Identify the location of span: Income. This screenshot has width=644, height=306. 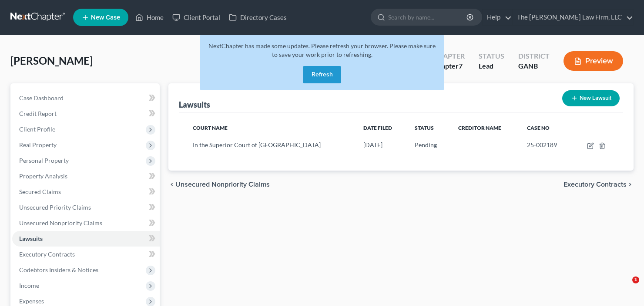
(29, 285).